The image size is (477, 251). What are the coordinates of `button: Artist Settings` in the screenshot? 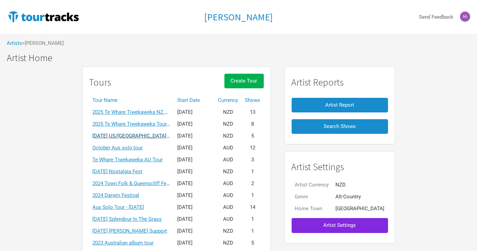 It's located at (340, 225).